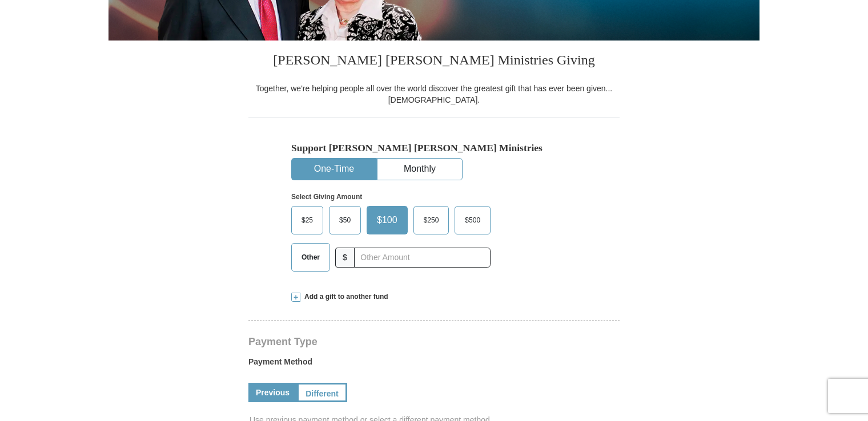  I want to click on button: One-Time, so click(334, 169).